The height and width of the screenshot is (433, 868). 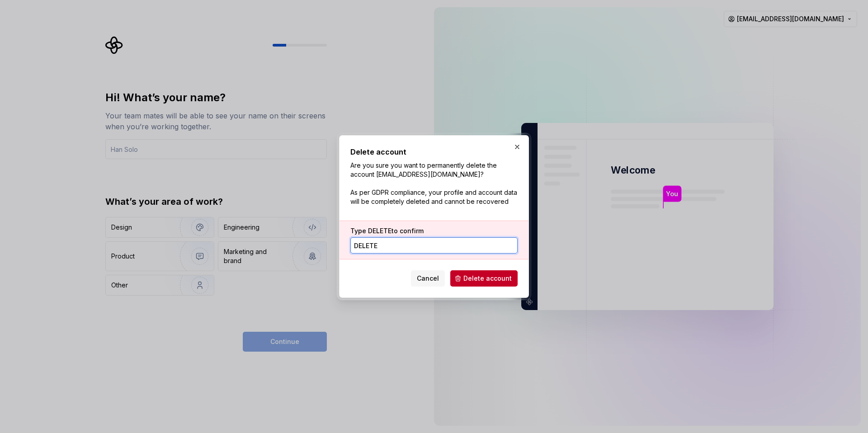 What do you see at coordinates (387, 231) in the screenshot?
I see `label: Type to confirm` at bounding box center [387, 231].